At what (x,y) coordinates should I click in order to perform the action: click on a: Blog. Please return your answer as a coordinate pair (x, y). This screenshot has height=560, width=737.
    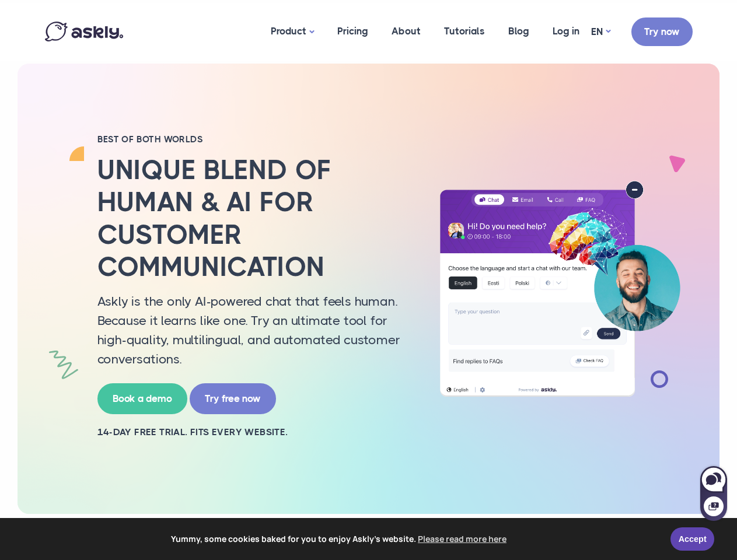
    Looking at the image, I should click on (519, 31).